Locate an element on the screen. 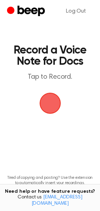  p: Tired of copying and pasting? Use the extension to automatically insert your recordings. is located at coordinates (50, 181).